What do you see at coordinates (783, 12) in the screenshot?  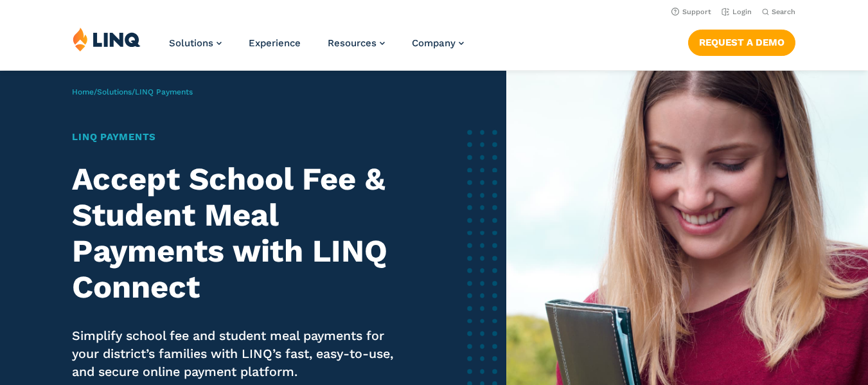 I see `span: Search` at bounding box center [783, 12].